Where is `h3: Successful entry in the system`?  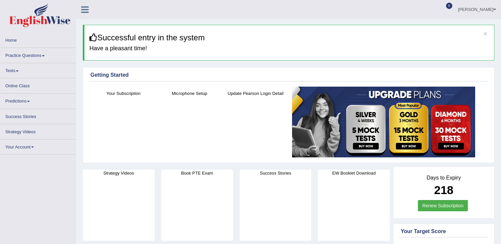
h3: Successful entry in the system is located at coordinates (289, 38).